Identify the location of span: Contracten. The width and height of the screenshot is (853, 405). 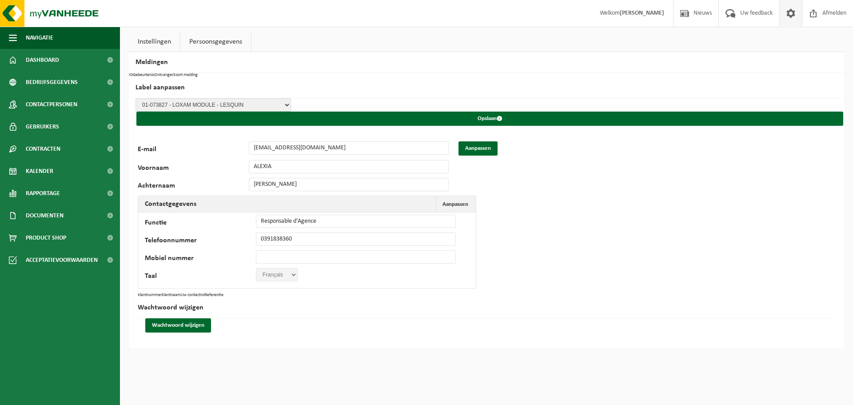
(43, 149).